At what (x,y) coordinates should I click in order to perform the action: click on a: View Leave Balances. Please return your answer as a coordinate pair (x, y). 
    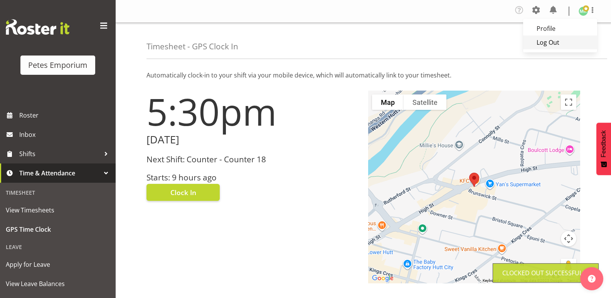
    Looking at the image, I should click on (58, 284).